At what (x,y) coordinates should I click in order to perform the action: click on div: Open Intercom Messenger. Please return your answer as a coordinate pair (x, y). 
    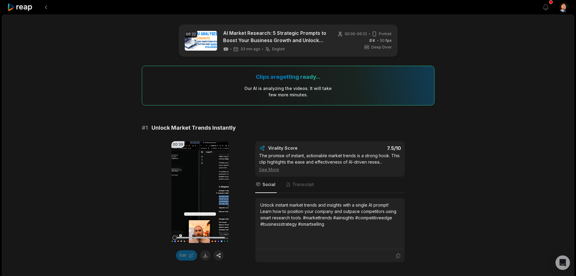
    Looking at the image, I should click on (563, 262).